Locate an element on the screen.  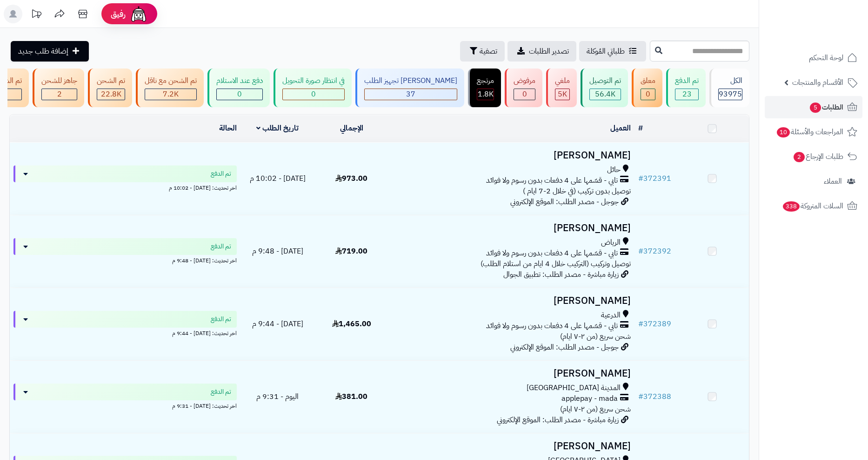
div: تم الشحن مع ناقل is located at coordinates (171, 81).